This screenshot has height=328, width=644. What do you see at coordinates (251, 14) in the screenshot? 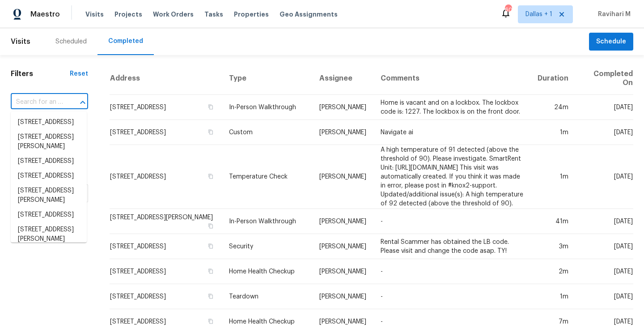
I see `span: Properties` at bounding box center [251, 14].